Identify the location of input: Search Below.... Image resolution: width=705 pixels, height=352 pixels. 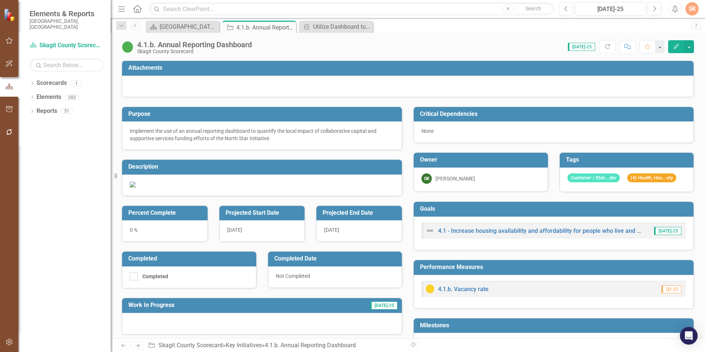
(66, 65).